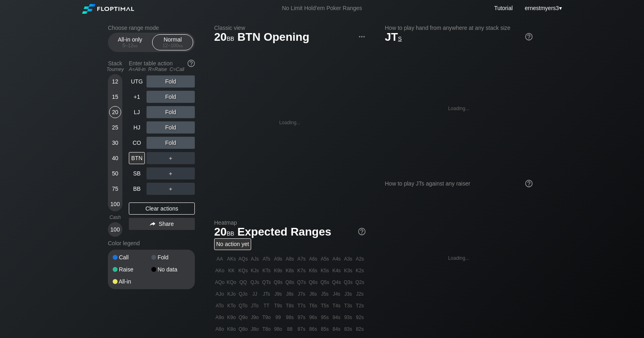  Describe the element at coordinates (314, 270) in the screenshot. I see `div: K6s` at that location.